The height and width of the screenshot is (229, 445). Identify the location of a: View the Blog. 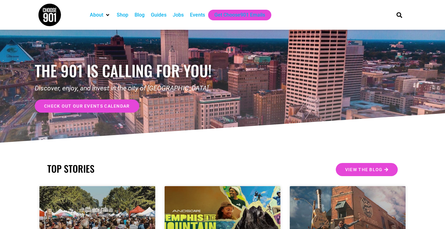
(367, 170).